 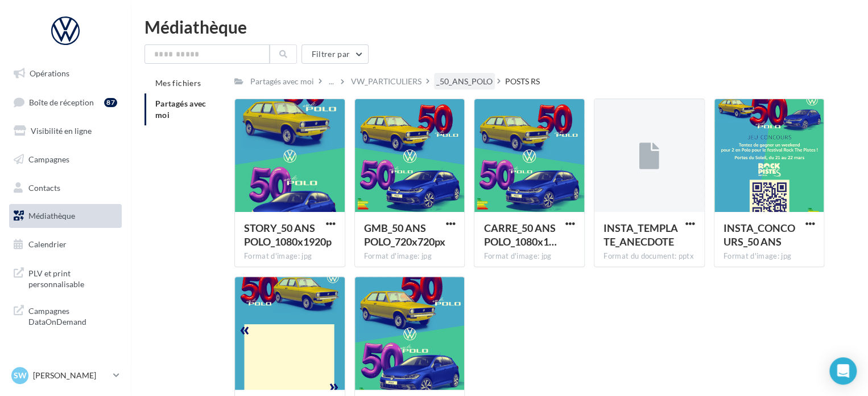 What do you see at coordinates (843, 370) in the screenshot?
I see `div: Open Intercom Messenger` at bounding box center [843, 370].